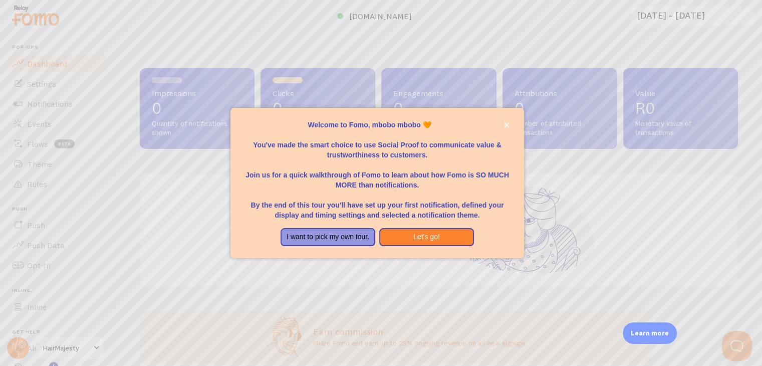  I want to click on button: Let's go!, so click(426, 237).